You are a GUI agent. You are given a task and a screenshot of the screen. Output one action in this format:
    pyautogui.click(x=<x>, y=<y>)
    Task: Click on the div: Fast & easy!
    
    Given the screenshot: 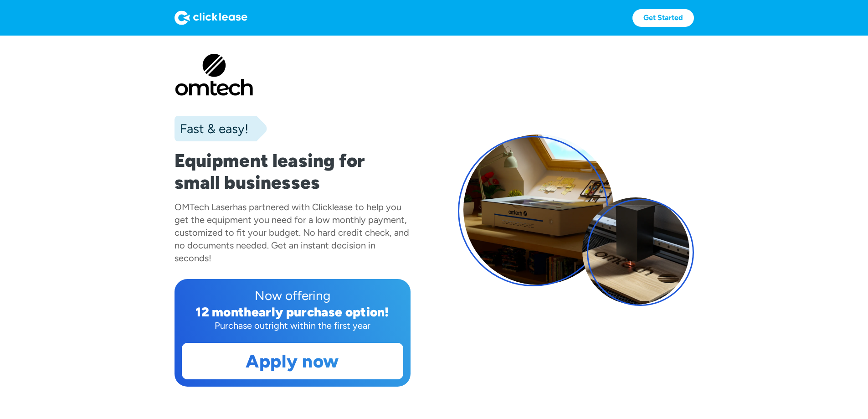 What is the action you would take?
    pyautogui.click(x=211, y=128)
    